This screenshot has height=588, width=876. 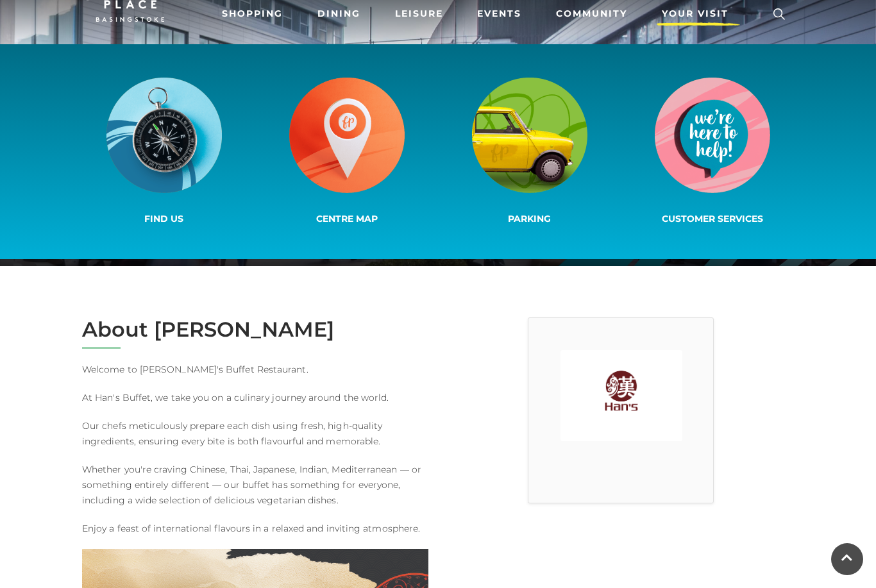 I want to click on a: Community, so click(x=591, y=14).